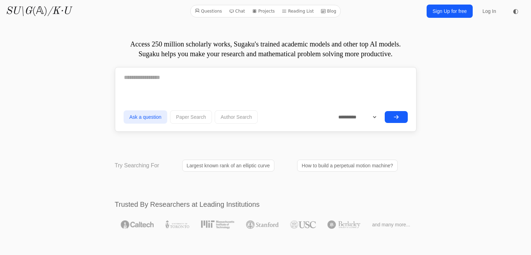 This screenshot has height=255, width=531. Describe the element at coordinates (208, 11) in the screenshot. I see `a: Questions` at that location.